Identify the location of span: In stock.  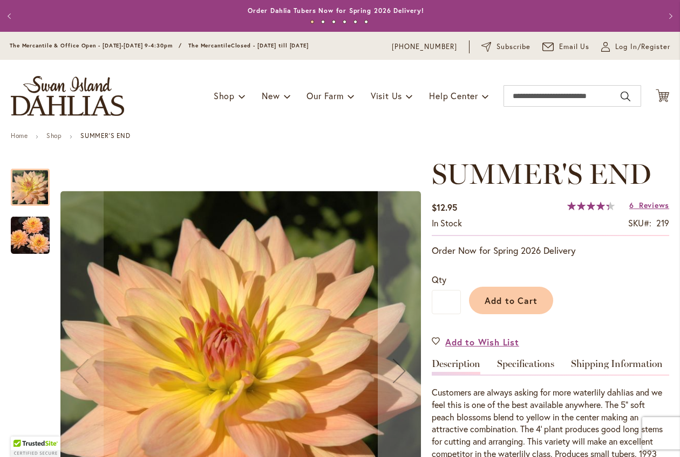
(447, 223).